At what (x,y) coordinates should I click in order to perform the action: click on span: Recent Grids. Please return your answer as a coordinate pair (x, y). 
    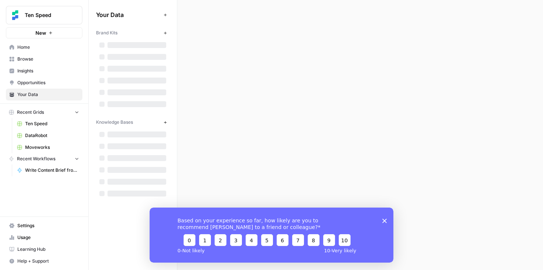
    Looking at the image, I should click on (30, 112).